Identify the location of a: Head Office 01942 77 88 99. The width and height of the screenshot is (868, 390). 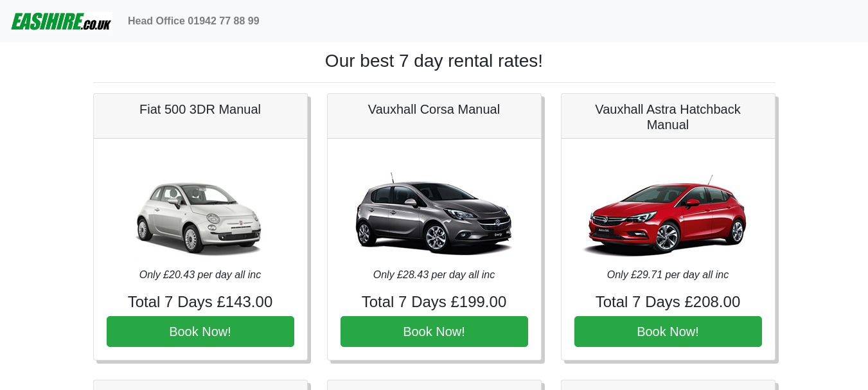
(194, 21).